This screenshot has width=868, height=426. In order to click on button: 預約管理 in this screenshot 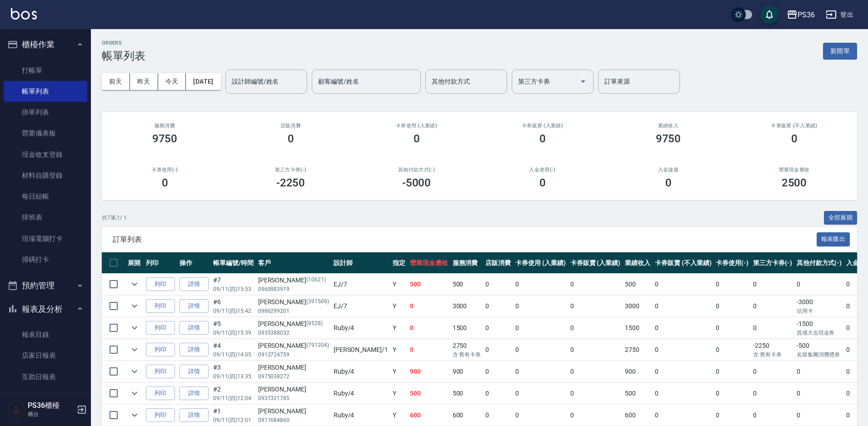, I will do `click(45, 286)`.